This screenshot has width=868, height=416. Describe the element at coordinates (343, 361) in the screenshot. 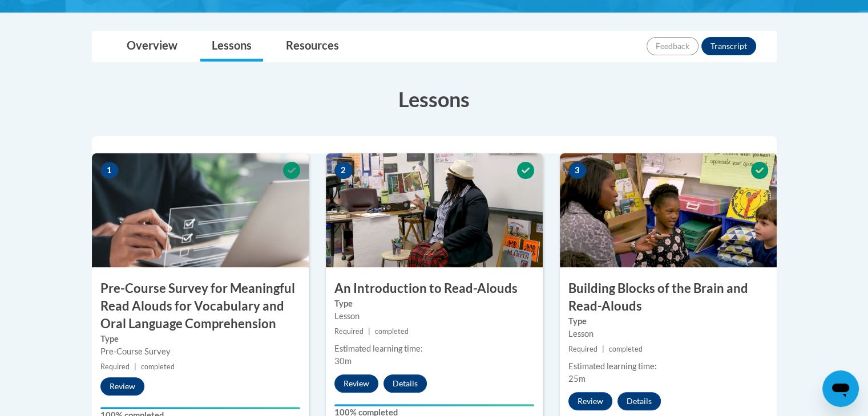

I see `span: 30m` at that location.